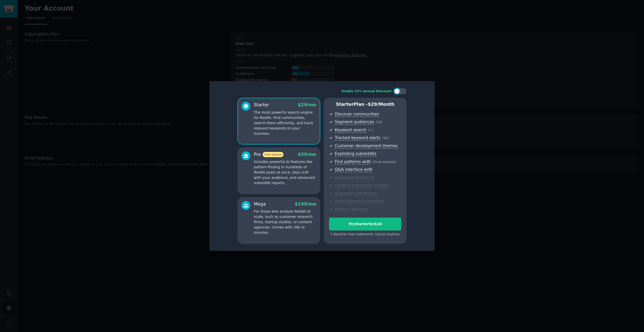  What do you see at coordinates (365, 234) in the screenshot?
I see `div: 7 days trial, then $ 29 /month . Cancel anytime.` at bounding box center [365, 234].